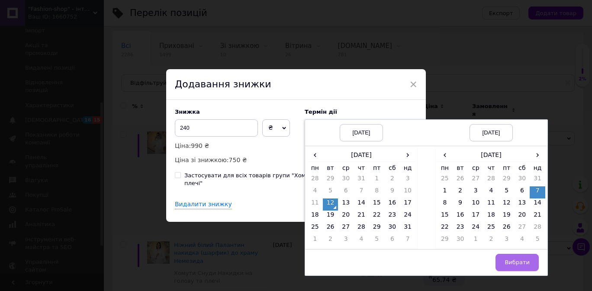 Image resolution: width=592 pixels, height=291 pixels. Describe the element at coordinates (445, 168) in the screenshot. I see `th: пн` at that location.